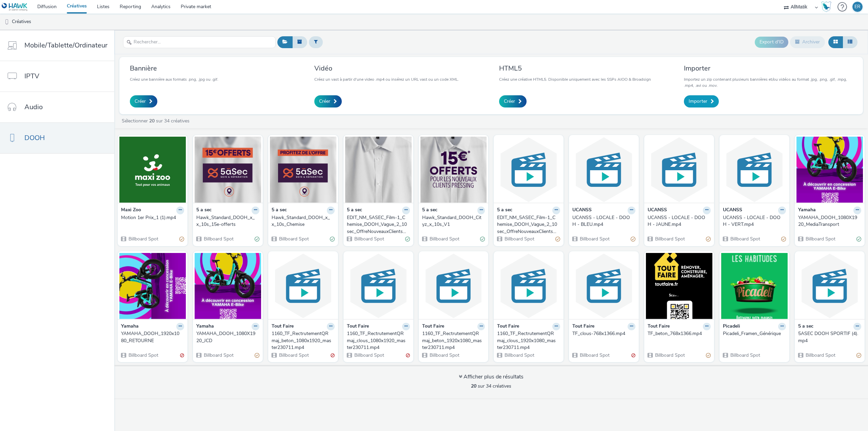  What do you see at coordinates (491, 386) in the screenshot?
I see `span: sur 34 créatives` at bounding box center [491, 386].